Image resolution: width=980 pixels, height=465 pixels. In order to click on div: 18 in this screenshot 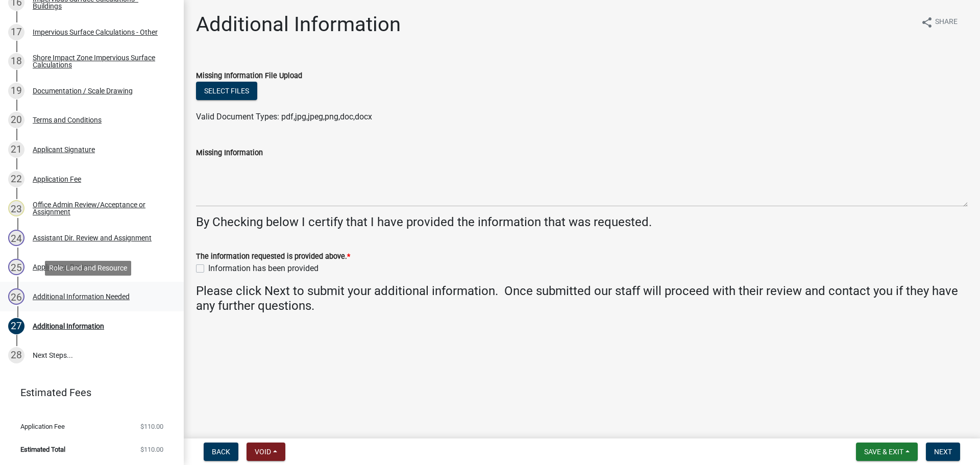, I will do `click(16, 61)`.